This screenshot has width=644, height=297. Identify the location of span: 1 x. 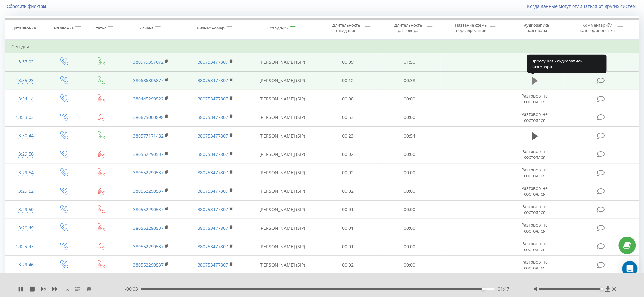
(66, 289).